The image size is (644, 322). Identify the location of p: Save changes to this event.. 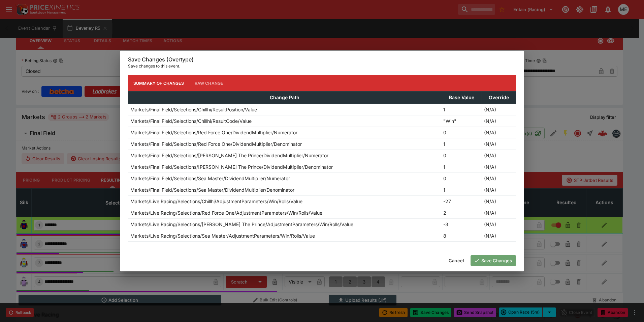
(322, 66).